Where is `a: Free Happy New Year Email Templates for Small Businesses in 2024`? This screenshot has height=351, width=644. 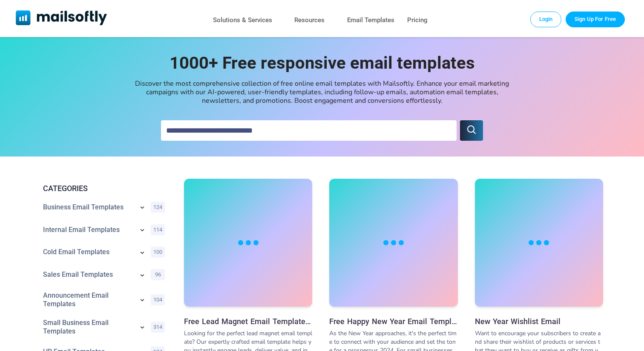
a: Free Happy New Year Email Templates for Small Businesses in 2024 is located at coordinates (393, 244).